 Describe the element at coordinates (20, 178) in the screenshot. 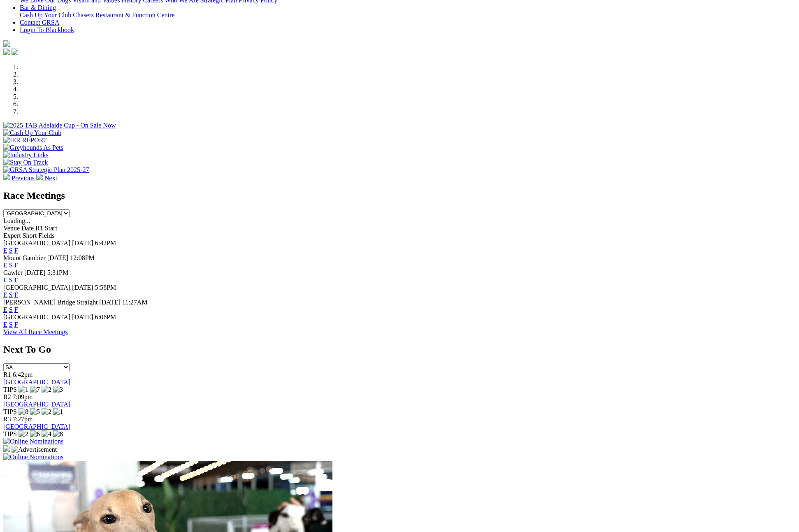

I see `a: Previous` at that location.